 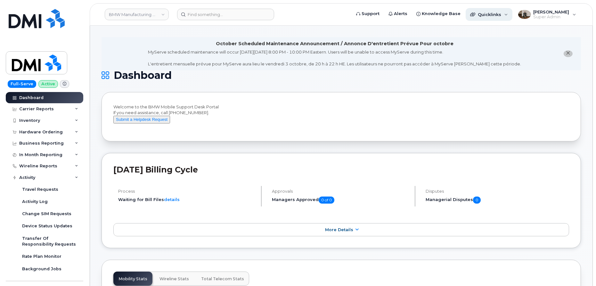 I want to click on h4: Process, so click(x=187, y=191).